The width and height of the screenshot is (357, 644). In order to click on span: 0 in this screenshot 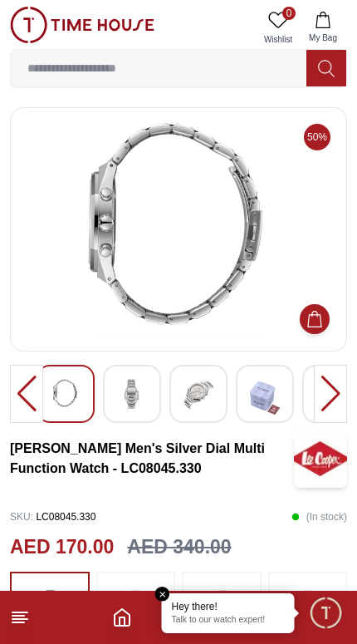, I will do `click(289, 13)`.